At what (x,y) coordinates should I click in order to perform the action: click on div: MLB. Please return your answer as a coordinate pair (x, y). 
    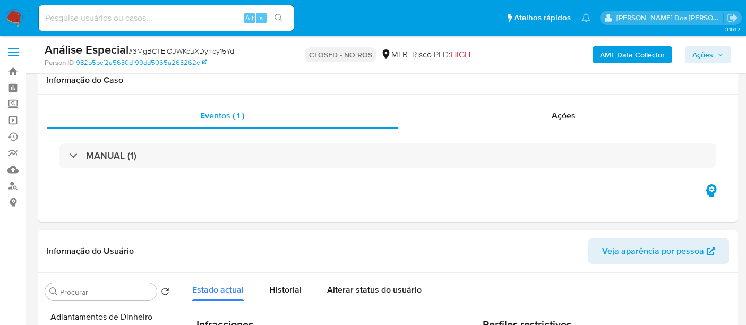
    Looking at the image, I should click on (394, 55).